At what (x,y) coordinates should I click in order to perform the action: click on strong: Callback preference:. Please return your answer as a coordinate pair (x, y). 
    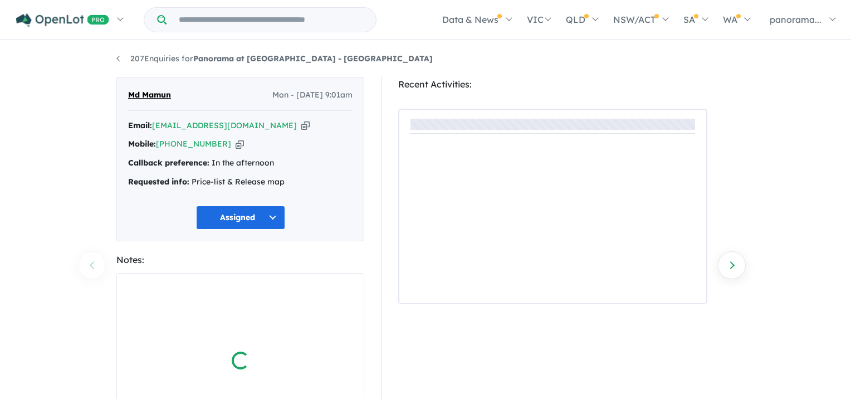
    Looking at the image, I should click on (169, 163).